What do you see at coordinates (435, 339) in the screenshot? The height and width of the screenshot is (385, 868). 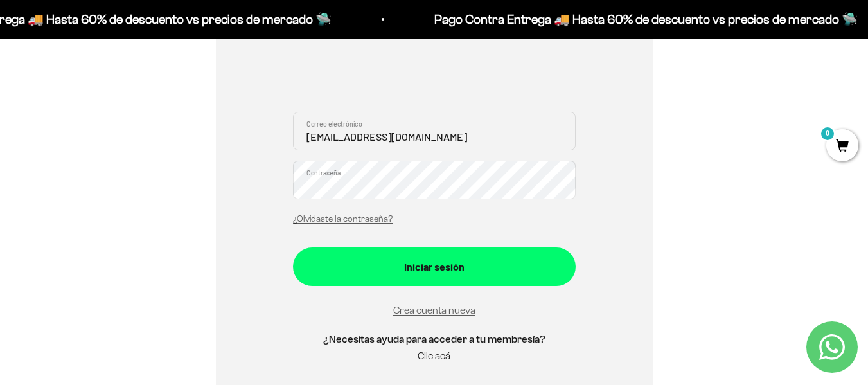 I see `h5: ¿Necesitas ayuda para acceder a tu membresía?` at bounding box center [435, 339].